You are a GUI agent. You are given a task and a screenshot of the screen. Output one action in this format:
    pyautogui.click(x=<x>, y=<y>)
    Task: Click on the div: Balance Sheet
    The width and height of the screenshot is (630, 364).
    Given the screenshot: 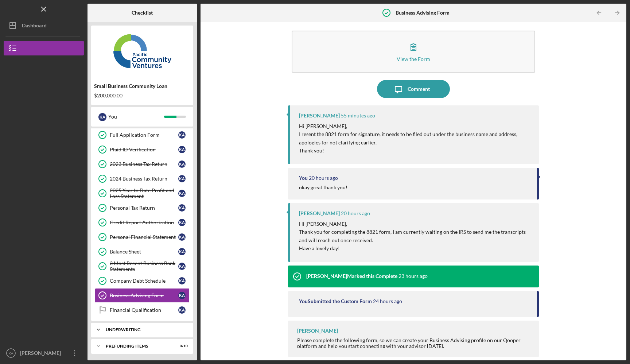 What is the action you would take?
    pyautogui.click(x=144, y=252)
    